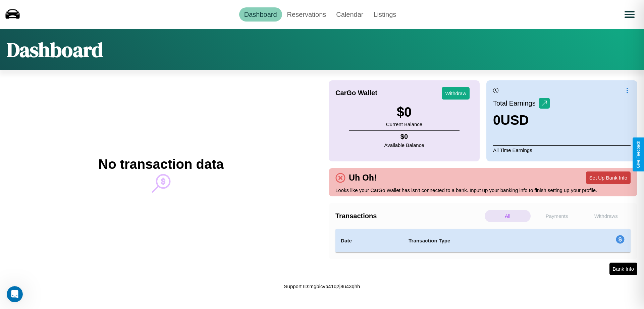  Describe the element at coordinates (483, 240) in the screenshot. I see `table: simple table` at that location.